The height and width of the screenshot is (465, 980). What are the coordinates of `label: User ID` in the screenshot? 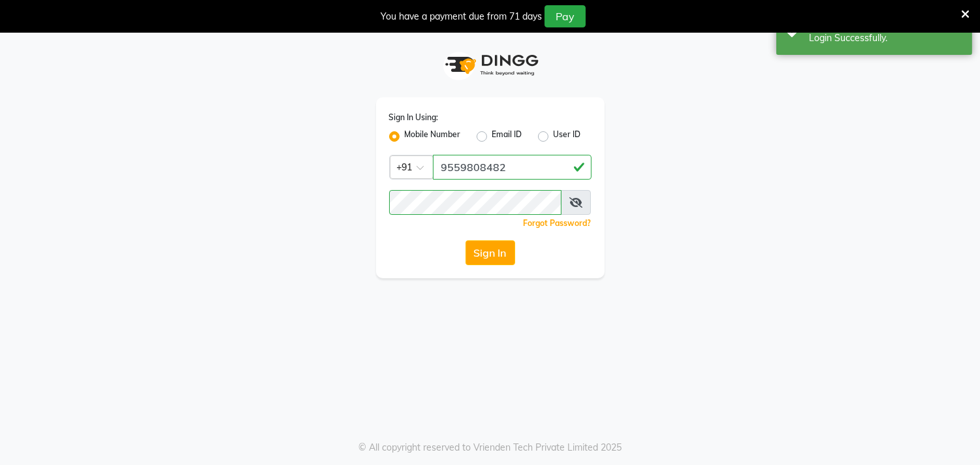 It's located at (567, 137).